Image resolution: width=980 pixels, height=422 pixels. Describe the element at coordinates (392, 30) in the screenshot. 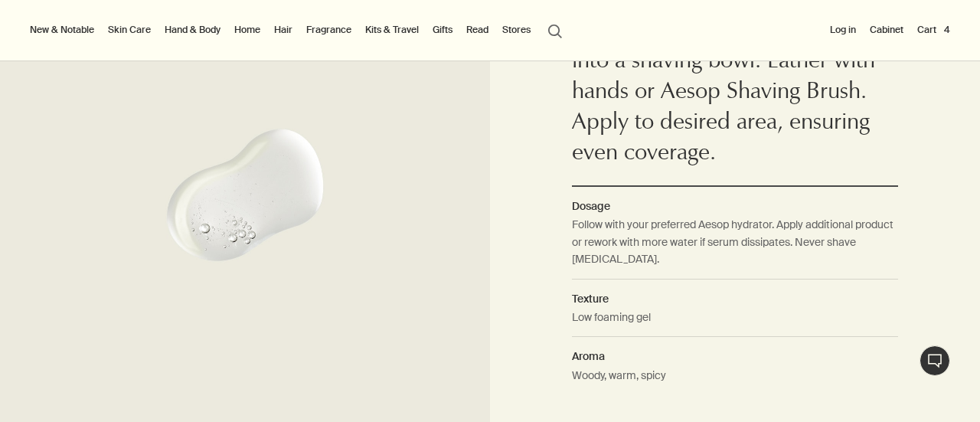

I see `a: Kits & Travel` at that location.